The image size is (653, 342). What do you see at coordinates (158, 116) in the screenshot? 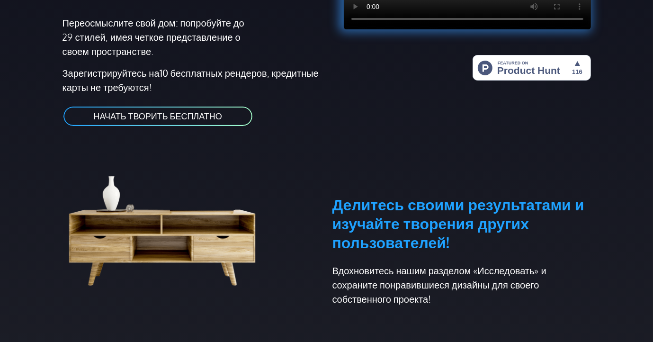
I see `a: НАЧАТЬ ТВОРИТЬ БЕСПЛАТНО` at bounding box center [158, 116].